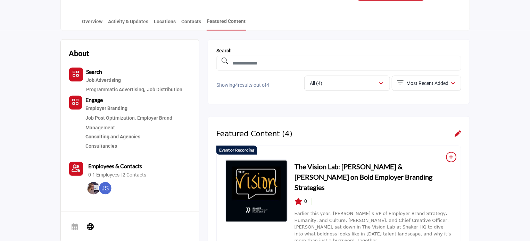 The width and height of the screenshot is (530, 241). I want to click on a: Search, so click(94, 72).